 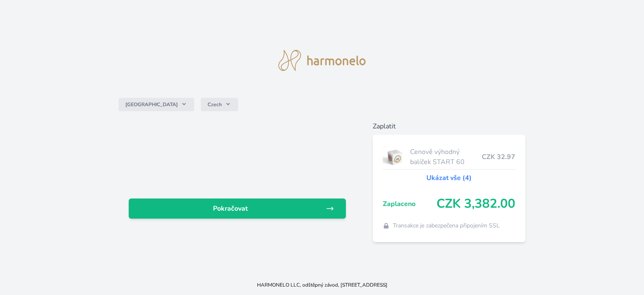 What do you see at coordinates (394, 157) in the screenshot?
I see `img: start.jpg` at bounding box center [394, 157].